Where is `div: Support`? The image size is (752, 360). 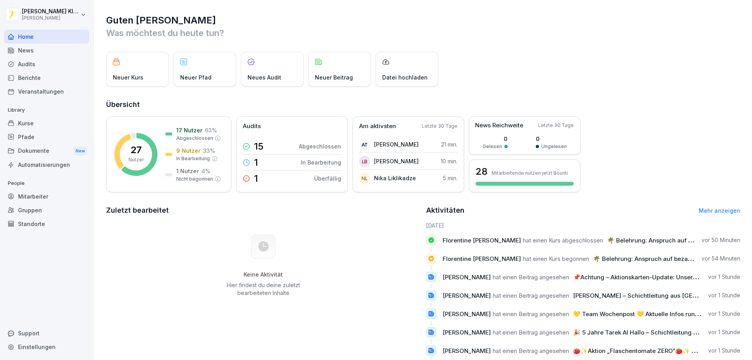 div: Support is located at coordinates (47, 333).